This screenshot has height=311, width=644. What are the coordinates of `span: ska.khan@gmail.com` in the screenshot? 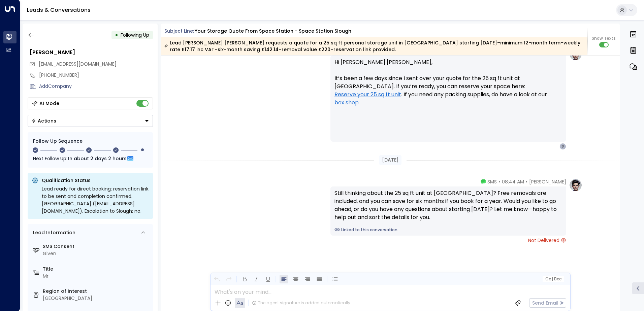 It's located at (78, 64).